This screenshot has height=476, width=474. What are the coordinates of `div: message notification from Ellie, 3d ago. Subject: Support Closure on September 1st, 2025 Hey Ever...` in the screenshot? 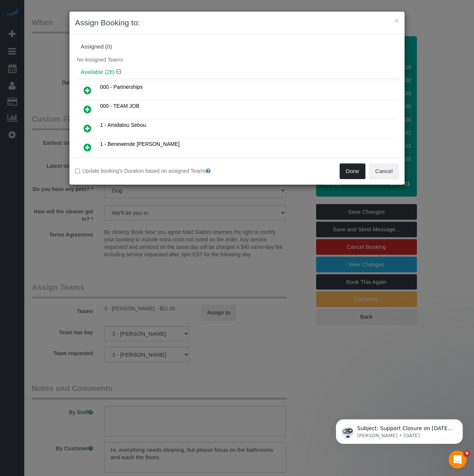 It's located at (75, 28).